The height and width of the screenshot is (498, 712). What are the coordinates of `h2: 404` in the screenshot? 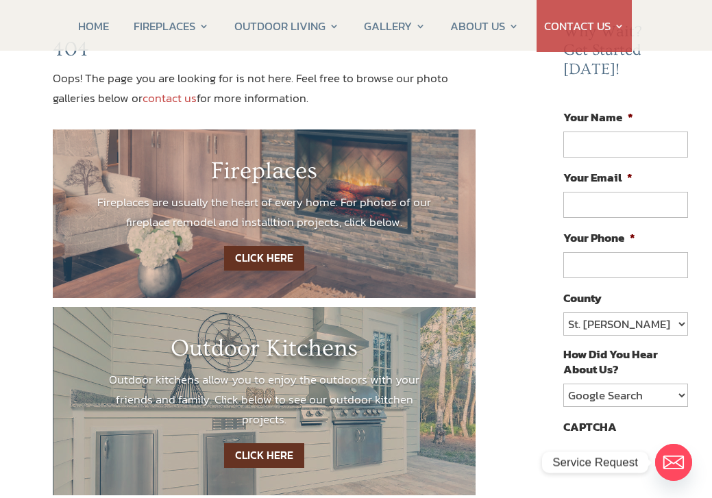 It's located at (264, 53).